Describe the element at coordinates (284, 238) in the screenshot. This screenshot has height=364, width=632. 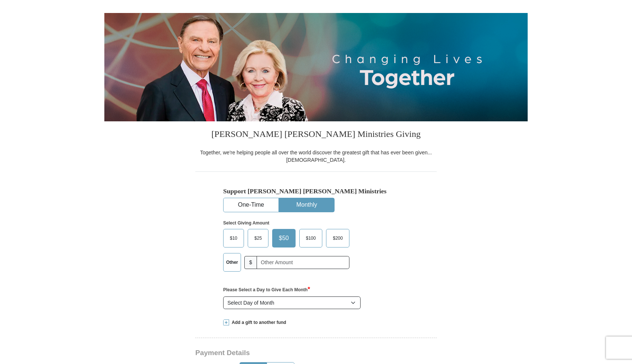
I see `span: $50` at that location.